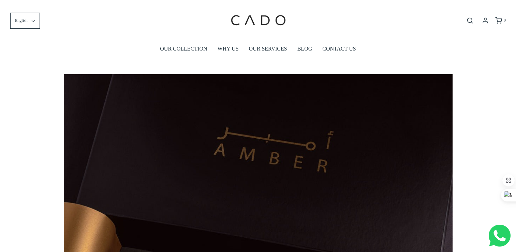 This screenshot has height=252, width=516. I want to click on img: Whatsapp, so click(499, 235).